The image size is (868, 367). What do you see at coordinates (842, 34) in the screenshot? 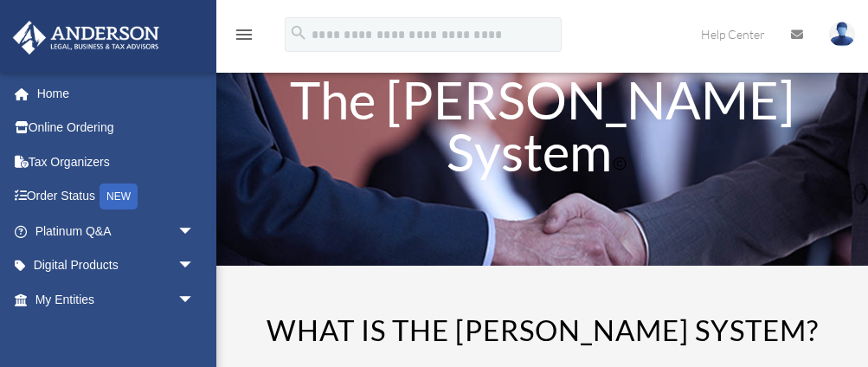
I see `img: User Pic` at bounding box center [842, 34].